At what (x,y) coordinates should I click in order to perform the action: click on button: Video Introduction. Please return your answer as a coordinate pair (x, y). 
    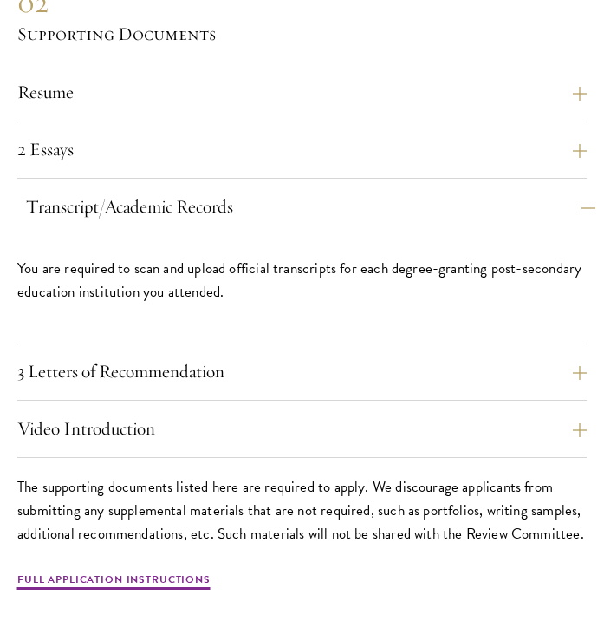
    Looking at the image, I should click on (302, 428).